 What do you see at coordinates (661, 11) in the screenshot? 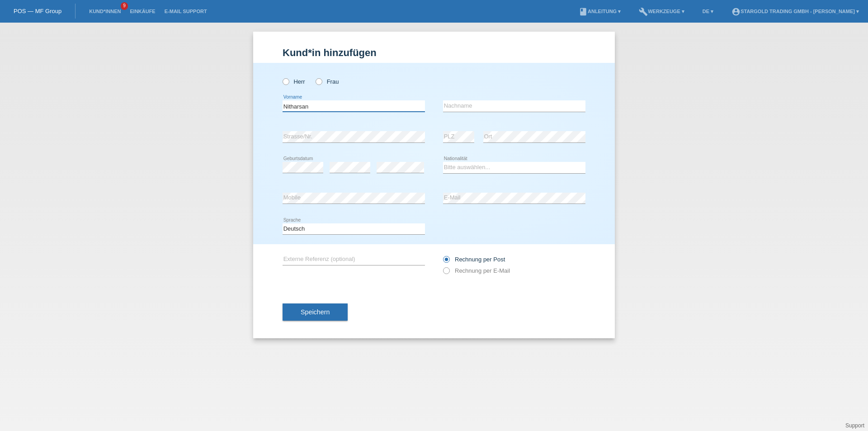
I see `a: buildWerkzeuge ▾` at bounding box center [661, 11].